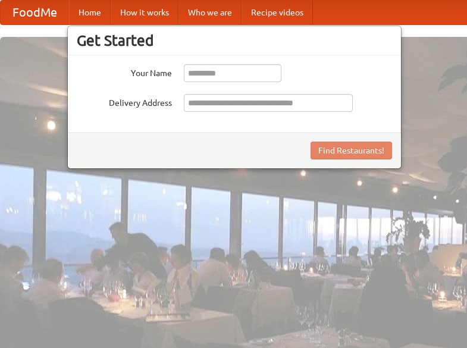 This screenshot has height=348, width=467. I want to click on h3: Get Started, so click(235, 40).